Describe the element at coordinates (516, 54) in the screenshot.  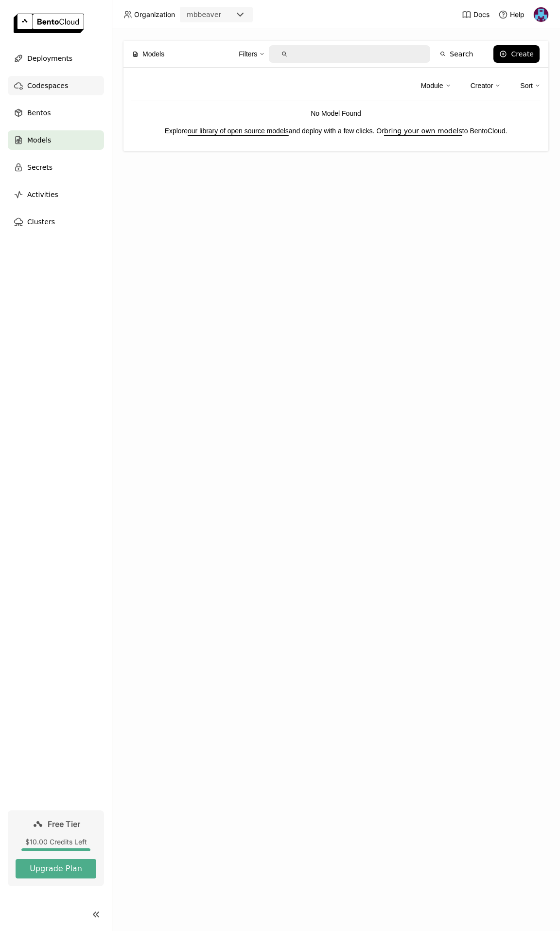
I see `button: Create` at that location.